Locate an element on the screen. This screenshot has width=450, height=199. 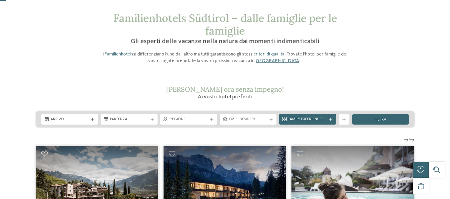
span: Ai vostri hotel preferiti is located at coordinates (225, 97).